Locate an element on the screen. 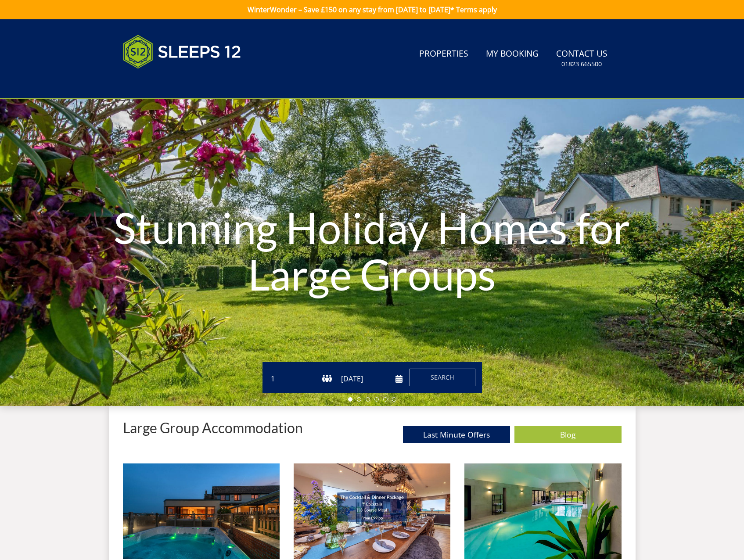  img: Sleeps 12 is located at coordinates (182, 52).